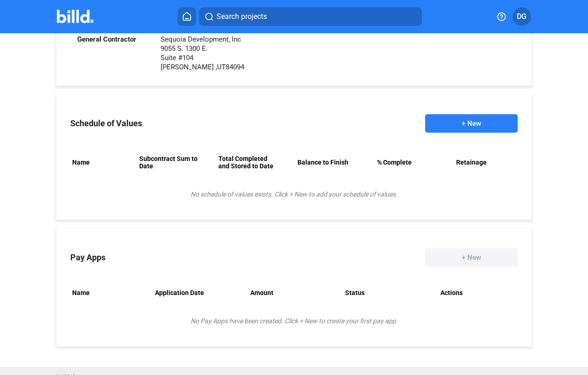 This screenshot has width=588, height=375. What do you see at coordinates (311, 16) in the screenshot?
I see `button: Search projects` at bounding box center [311, 16].